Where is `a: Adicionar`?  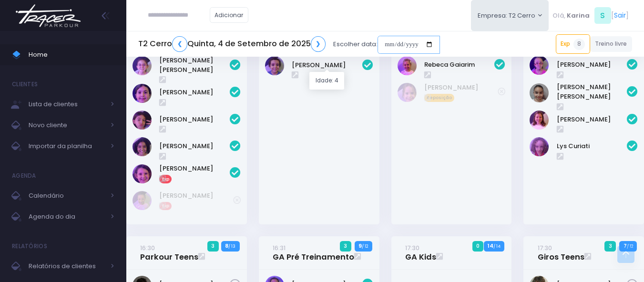
a: Adicionar is located at coordinates (229, 14).